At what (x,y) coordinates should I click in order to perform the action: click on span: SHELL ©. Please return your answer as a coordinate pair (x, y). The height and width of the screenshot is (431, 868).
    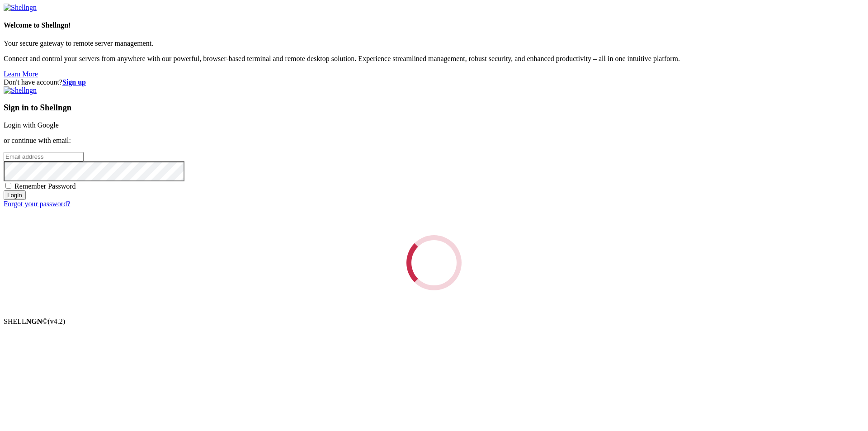
    Looking at the image, I should click on (34, 321).